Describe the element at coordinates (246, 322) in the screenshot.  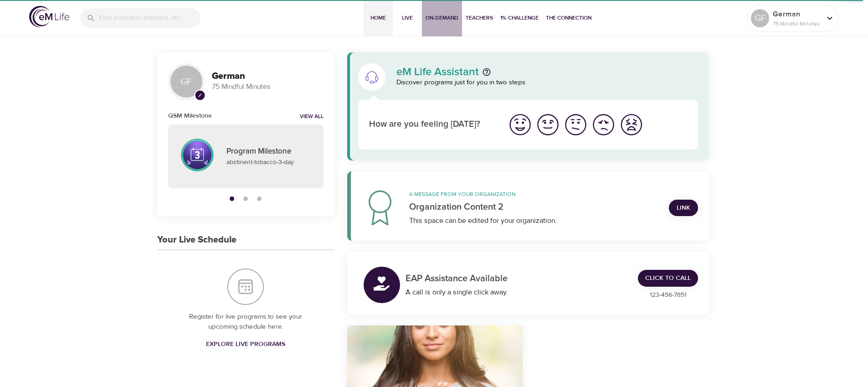
I see `p: Register for live programs to see your upcoming schedule here.` at that location.